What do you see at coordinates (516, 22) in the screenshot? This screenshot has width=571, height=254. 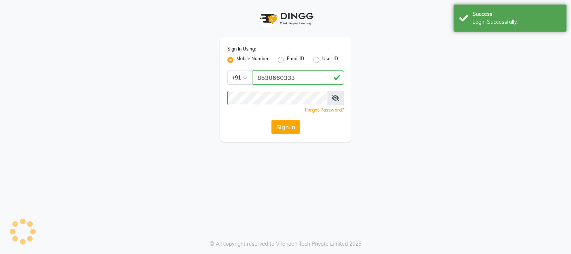 I see `div: Login Successfully.` at bounding box center [516, 22].